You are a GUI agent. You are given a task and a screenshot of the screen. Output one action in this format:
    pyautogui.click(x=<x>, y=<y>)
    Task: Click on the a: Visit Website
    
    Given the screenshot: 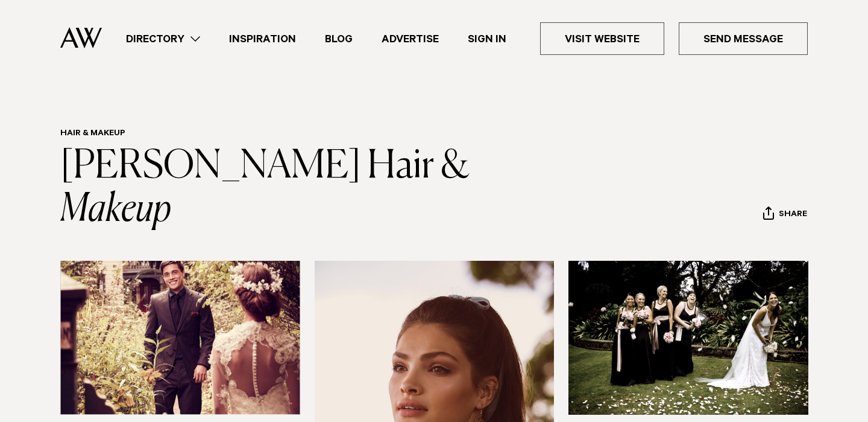 What is the action you would take?
    pyautogui.click(x=602, y=39)
    